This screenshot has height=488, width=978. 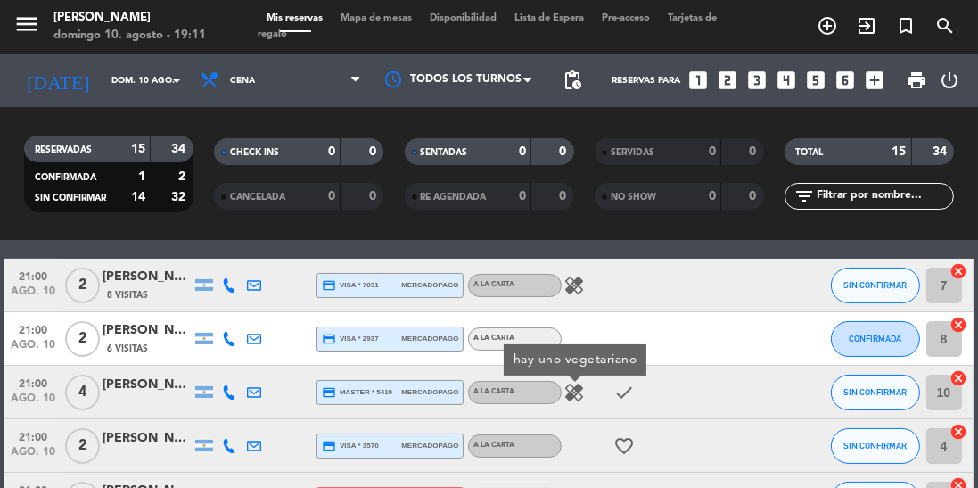 What do you see at coordinates (945, 26) in the screenshot?
I see `i: search` at bounding box center [945, 26].